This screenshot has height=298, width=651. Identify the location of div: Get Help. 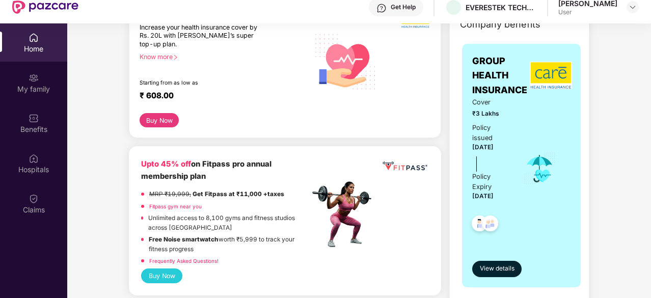
(403, 7).